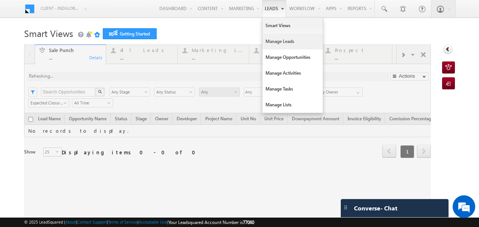 The image size is (479, 227). I want to click on img: carter-drag, so click(346, 207).